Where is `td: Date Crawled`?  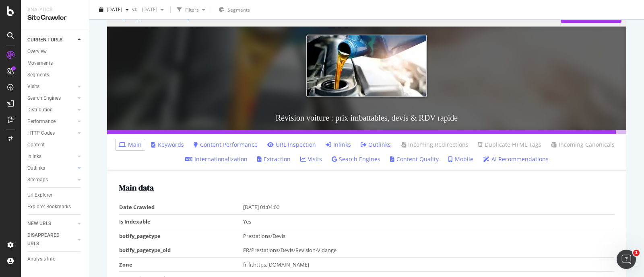 td: Date Crawled is located at coordinates (181, 207).